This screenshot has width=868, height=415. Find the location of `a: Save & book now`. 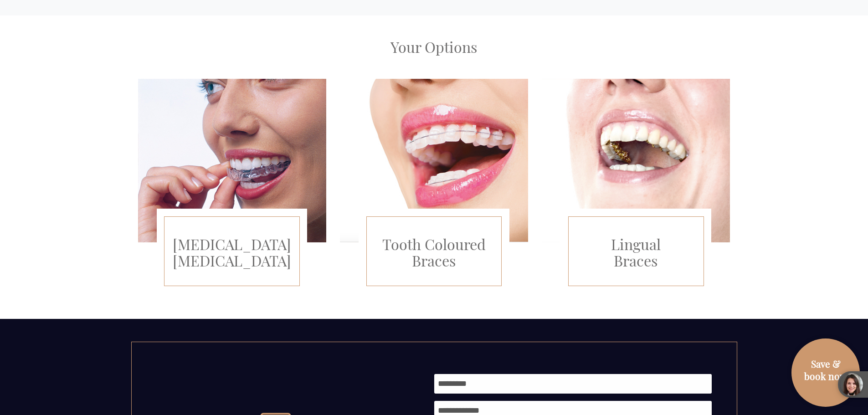

a: Save & book now is located at coordinates (825, 377).